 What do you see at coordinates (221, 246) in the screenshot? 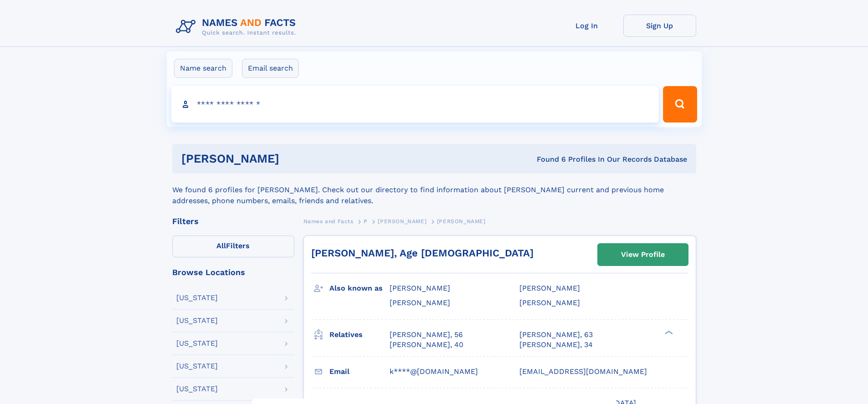
I see `span: All` at bounding box center [221, 246].